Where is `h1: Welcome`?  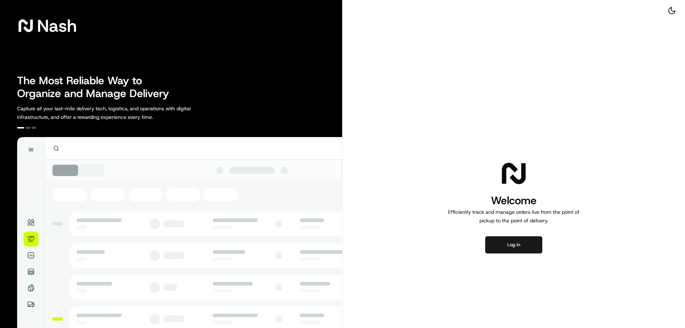 h1: Welcome is located at coordinates (514, 201).